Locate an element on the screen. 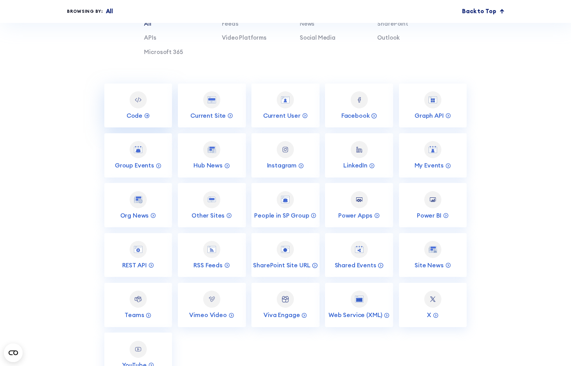 The height and width of the screenshot is (366, 571). p: Facebook is located at coordinates (355, 116).